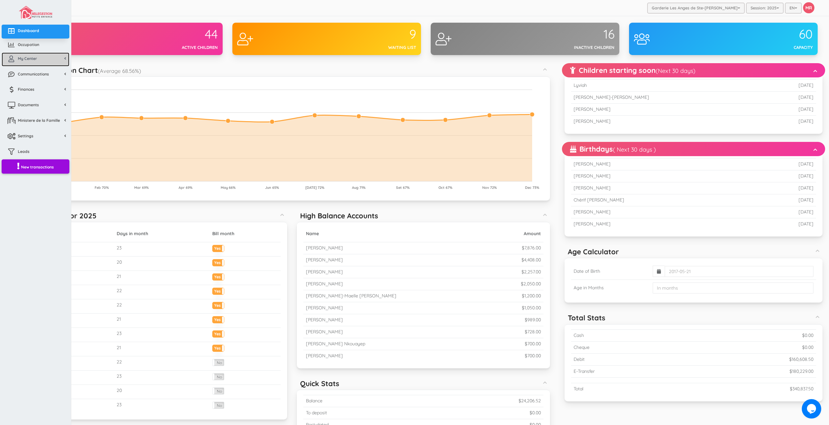 Image resolution: width=829 pixels, height=425 pixels. What do you see at coordinates (35, 12) in the screenshot?
I see `img: image` at bounding box center [35, 12].